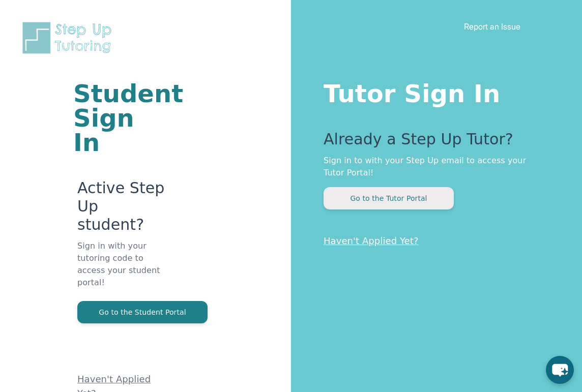  What do you see at coordinates (121, 118) in the screenshot?
I see `h1: Student Sign In` at bounding box center [121, 118].